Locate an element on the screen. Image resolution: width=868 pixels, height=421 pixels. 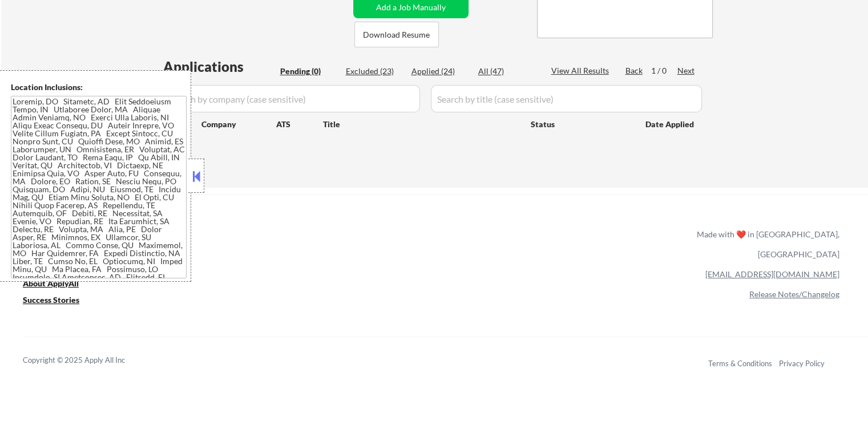
div: Applications is located at coordinates (220, 67).